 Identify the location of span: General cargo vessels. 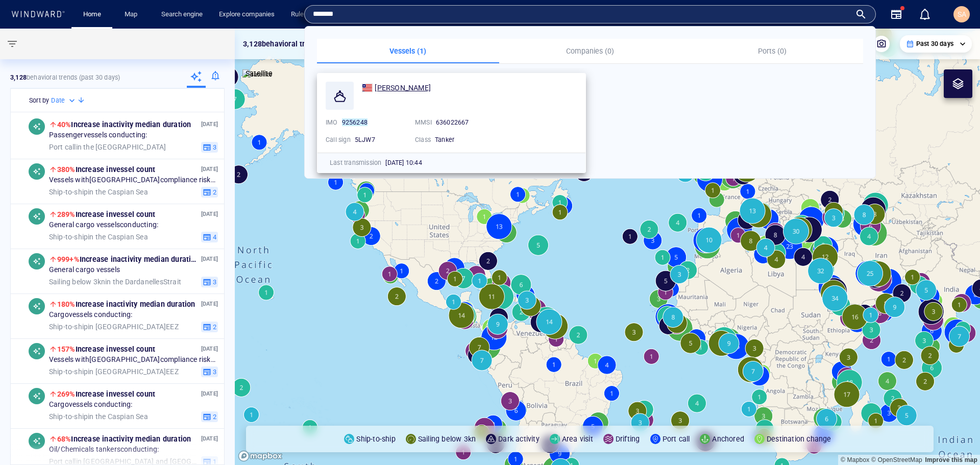
(84, 270).